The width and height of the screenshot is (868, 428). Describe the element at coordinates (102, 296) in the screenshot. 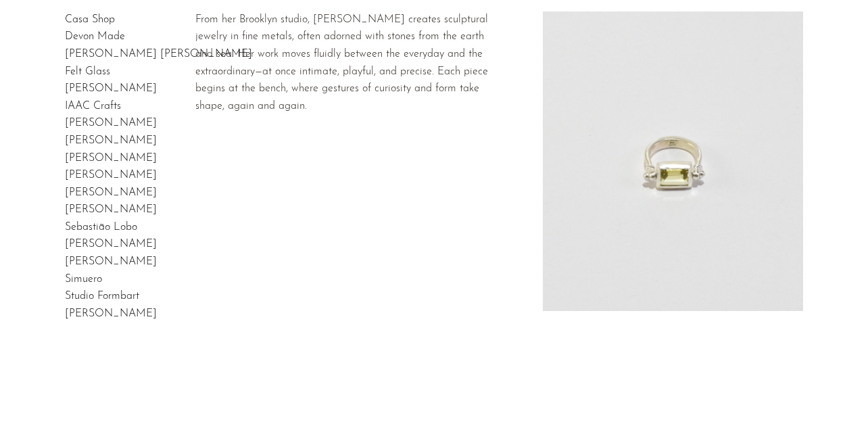

I see `a: Studio Formbart` at that location.